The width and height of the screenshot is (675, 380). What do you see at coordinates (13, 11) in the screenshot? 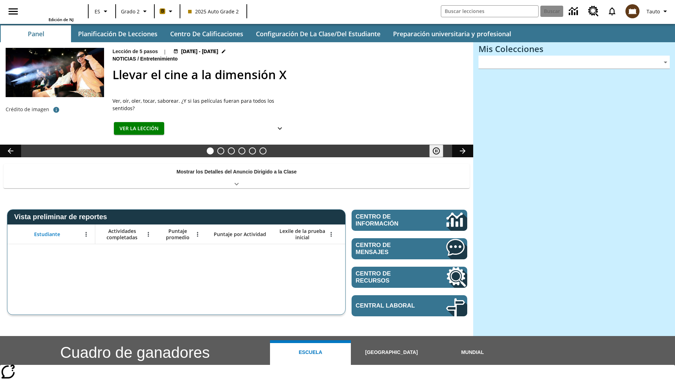
I see `button: Abrir el menú lateral` at bounding box center [13, 11].